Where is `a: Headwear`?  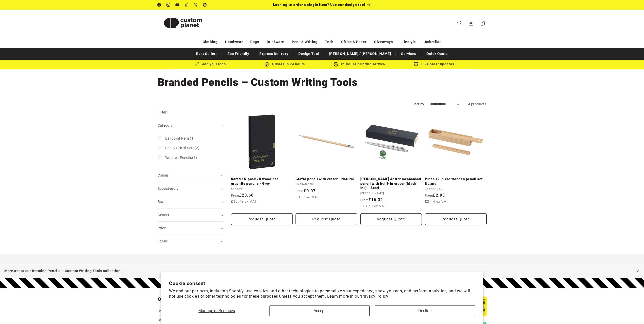 a: Headwear is located at coordinates (234, 42).